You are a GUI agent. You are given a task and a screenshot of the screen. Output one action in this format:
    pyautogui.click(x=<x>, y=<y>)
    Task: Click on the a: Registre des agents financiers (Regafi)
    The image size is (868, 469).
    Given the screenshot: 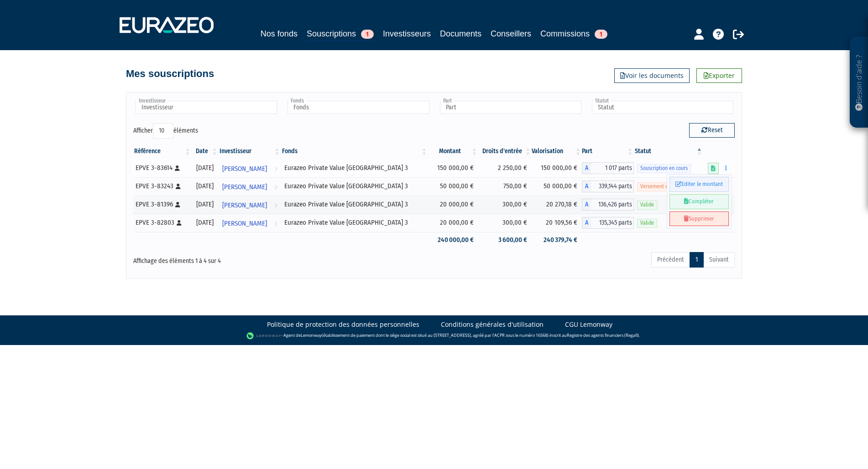 What is the action you would take?
    pyautogui.click(x=603, y=335)
    